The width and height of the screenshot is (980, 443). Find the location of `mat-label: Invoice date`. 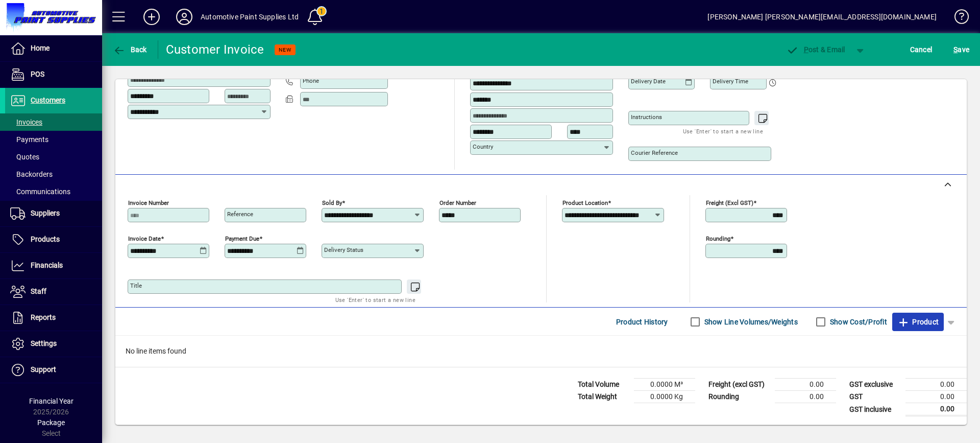

mat-label: Invoice date is located at coordinates (145, 238).